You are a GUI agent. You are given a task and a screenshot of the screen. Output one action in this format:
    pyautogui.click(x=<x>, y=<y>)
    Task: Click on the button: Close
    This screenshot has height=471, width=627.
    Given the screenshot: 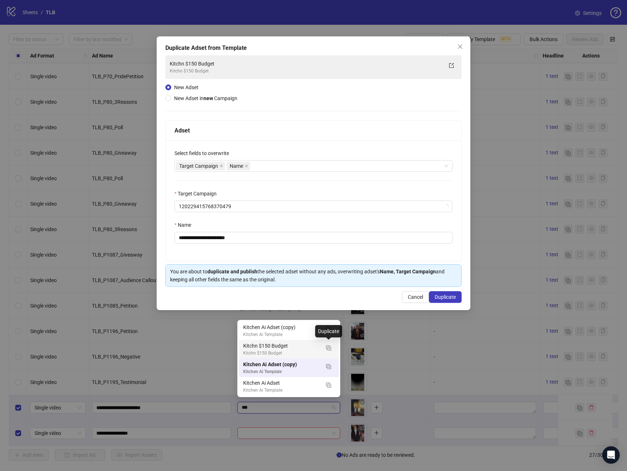 What is the action you would take?
    pyautogui.click(x=460, y=47)
    